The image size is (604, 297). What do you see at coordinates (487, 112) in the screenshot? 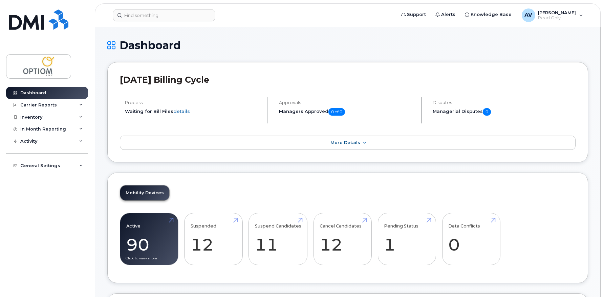
I see `span: 0` at bounding box center [487, 112].